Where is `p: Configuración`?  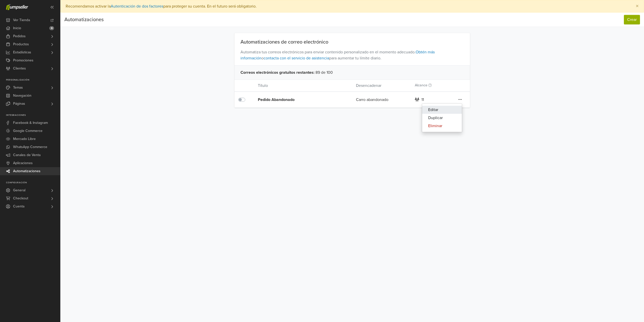
p: Configuración is located at coordinates (33, 183).